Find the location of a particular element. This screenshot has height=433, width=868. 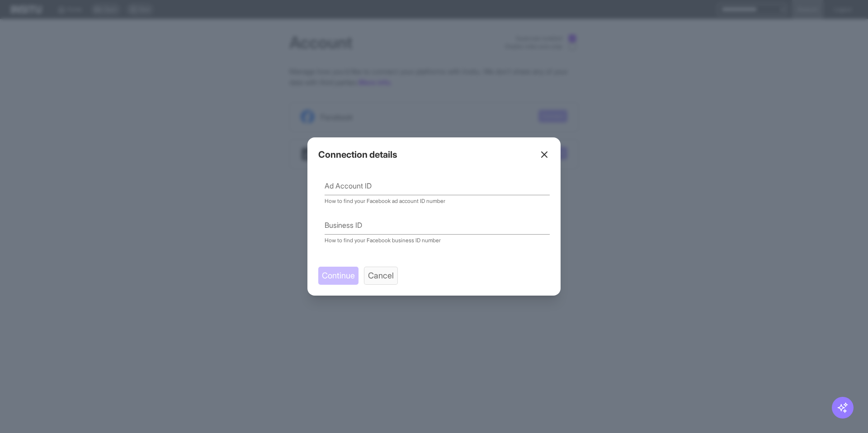

button: Continue is located at coordinates (338, 276).